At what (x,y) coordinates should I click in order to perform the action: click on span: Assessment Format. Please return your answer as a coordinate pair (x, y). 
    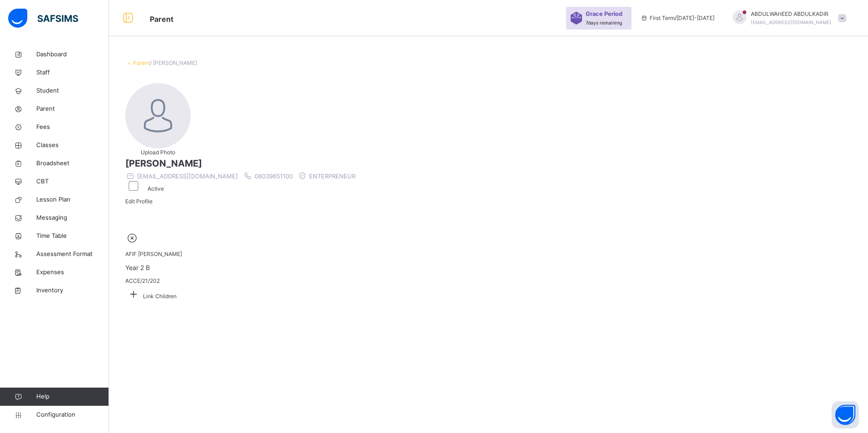
    Looking at the image, I should click on (73, 254).